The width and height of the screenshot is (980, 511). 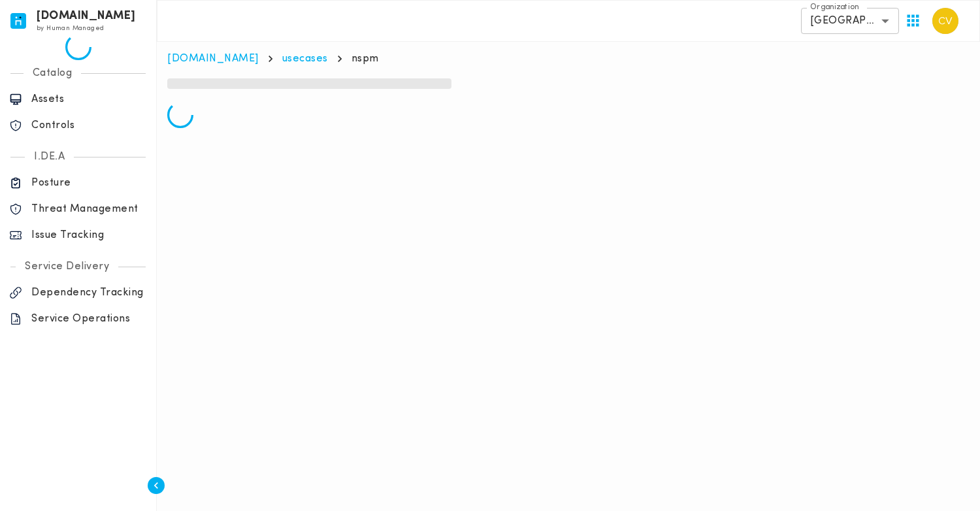 What do you see at coordinates (945, 21) in the screenshot?
I see `button: User` at bounding box center [945, 21].